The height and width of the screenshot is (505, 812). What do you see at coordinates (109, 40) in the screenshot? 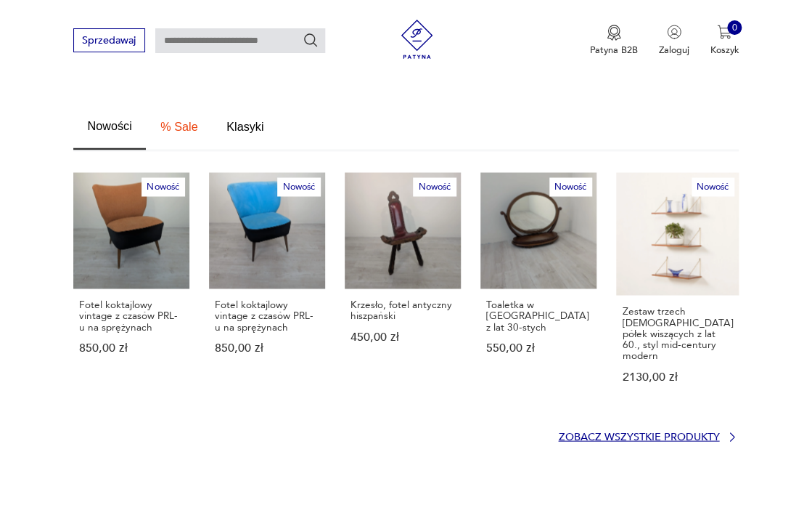
I see `button: Sprzedawaj` at bounding box center [109, 40].